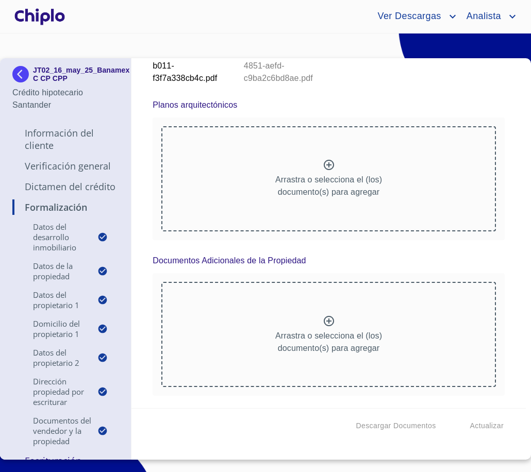  Describe the element at coordinates (395, 426) in the screenshot. I see `span: Descargar Documentos` at that location.